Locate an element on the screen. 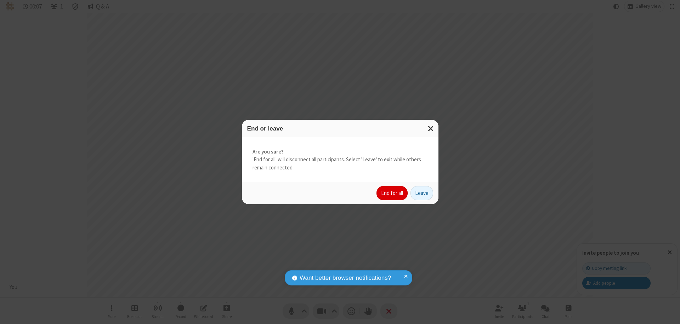 Image resolution: width=680 pixels, height=324 pixels. div: 'End for all' will disconnect all participants. Select 'Leave' to exit while others remain connec... is located at coordinates (340, 160).